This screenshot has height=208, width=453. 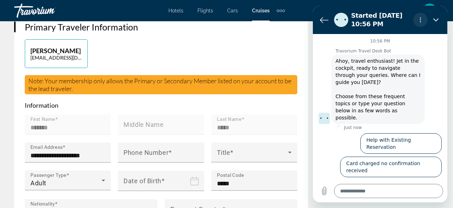 I want to click on mat-label: Postal Code, so click(x=231, y=175).